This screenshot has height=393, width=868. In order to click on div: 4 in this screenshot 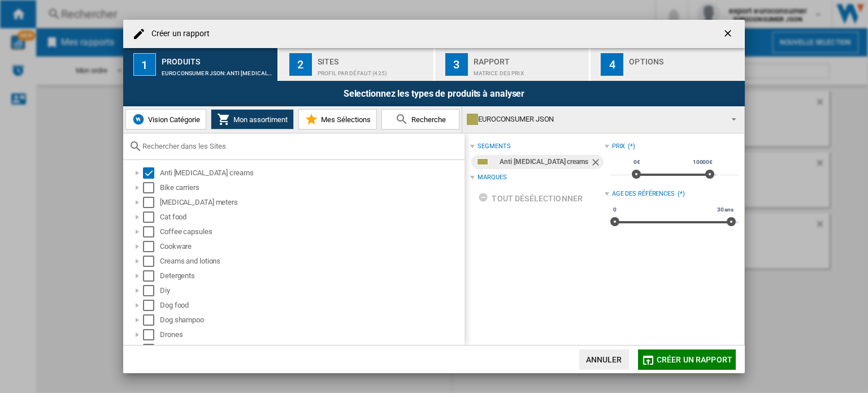, I will do `click(612, 65)`.